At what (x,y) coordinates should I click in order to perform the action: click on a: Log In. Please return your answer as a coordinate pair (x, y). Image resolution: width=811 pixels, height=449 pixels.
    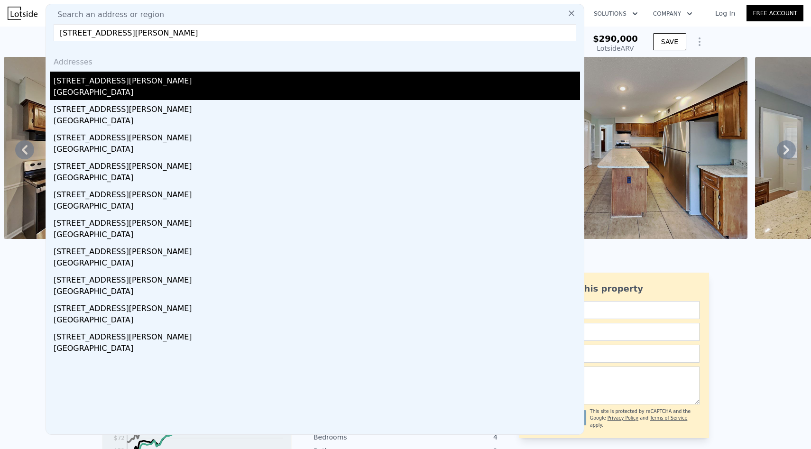
    Looking at the image, I should click on (725, 13).